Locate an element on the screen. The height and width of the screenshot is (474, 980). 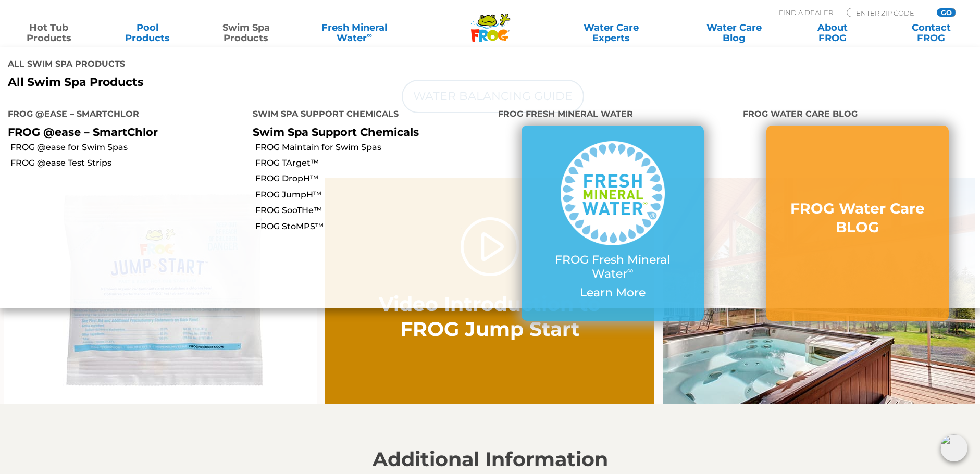
a: Hot TubProducts is located at coordinates (49, 33).